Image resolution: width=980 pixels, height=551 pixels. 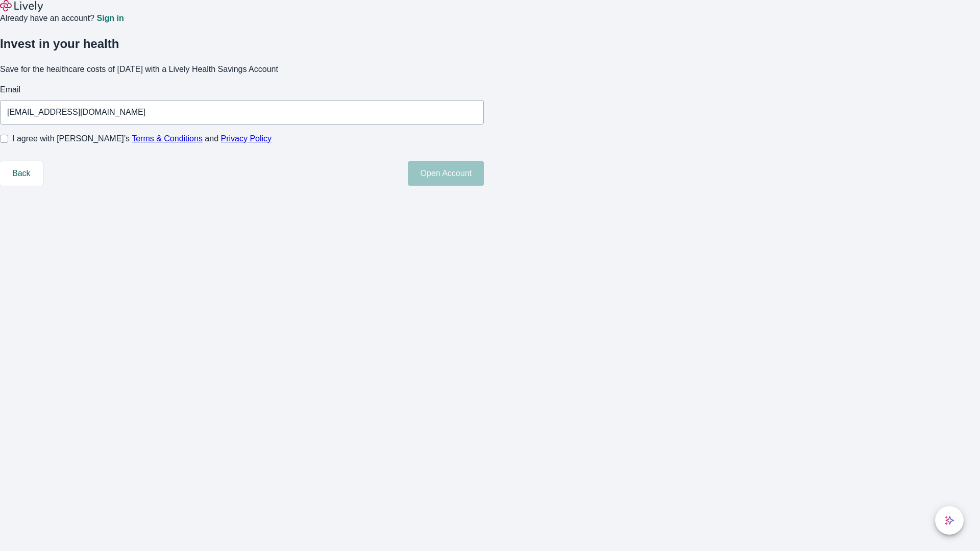 What do you see at coordinates (110, 18) in the screenshot?
I see `div: Sign in` at bounding box center [110, 18].